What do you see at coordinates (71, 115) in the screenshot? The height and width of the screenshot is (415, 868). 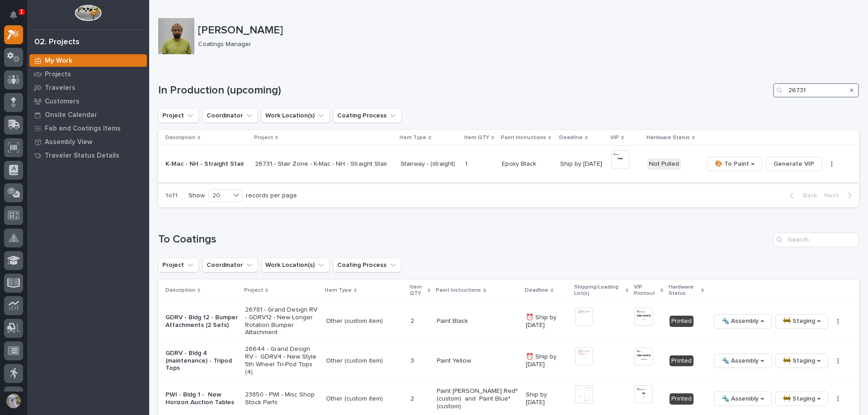 I see `p: Onsite Calendar` at bounding box center [71, 115].